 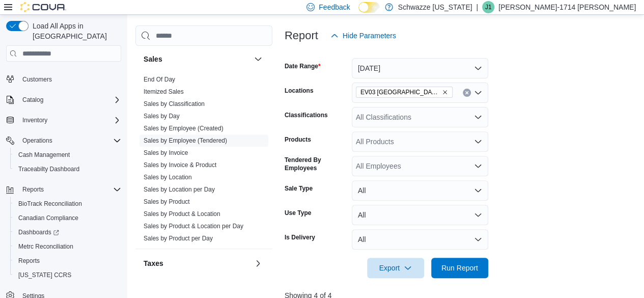 I want to click on a: Canadian Compliance, so click(x=48, y=218).